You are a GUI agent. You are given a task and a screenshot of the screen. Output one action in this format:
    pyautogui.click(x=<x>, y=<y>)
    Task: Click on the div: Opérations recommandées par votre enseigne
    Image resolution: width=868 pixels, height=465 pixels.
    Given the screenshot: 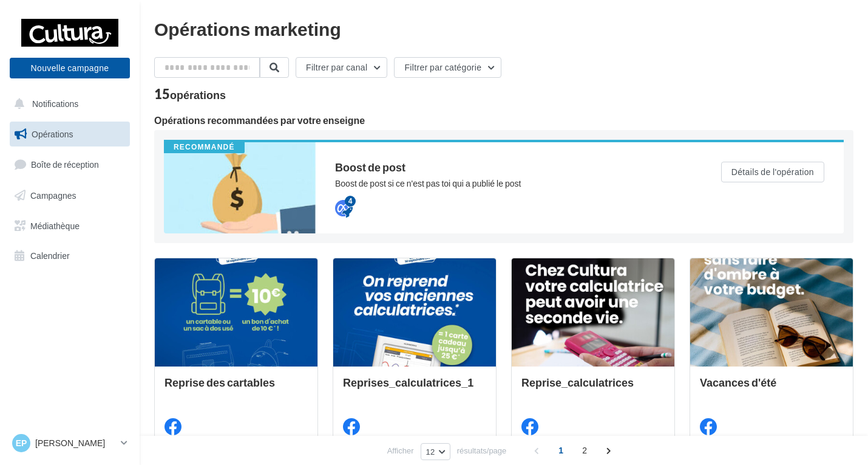 What is the action you would take?
    pyautogui.click(x=504, y=120)
    